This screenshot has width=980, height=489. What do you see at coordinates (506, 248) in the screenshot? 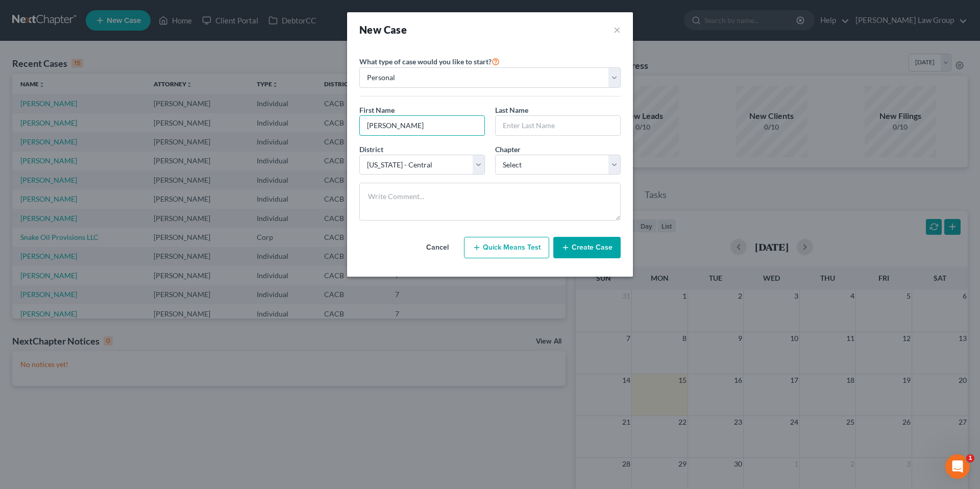
I see `button: Quick Means Test` at bounding box center [506, 248].